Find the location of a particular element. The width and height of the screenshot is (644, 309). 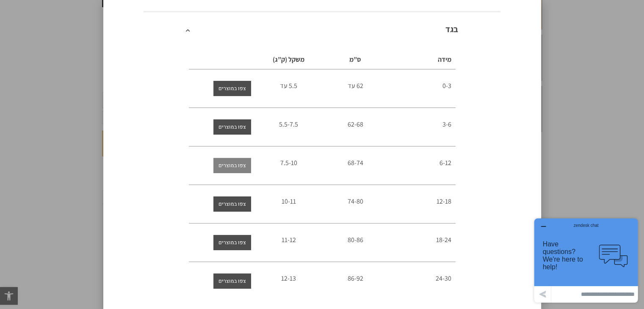

span: 7.5-10 is located at coordinates (289, 163).